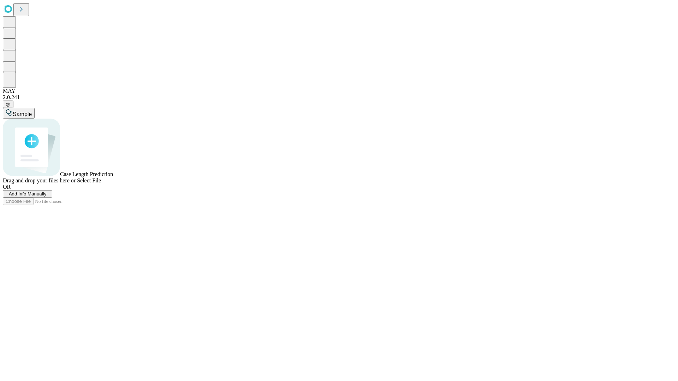 Image resolution: width=678 pixels, height=381 pixels. Describe the element at coordinates (339, 97) in the screenshot. I see `div: 2.0.241` at that location.